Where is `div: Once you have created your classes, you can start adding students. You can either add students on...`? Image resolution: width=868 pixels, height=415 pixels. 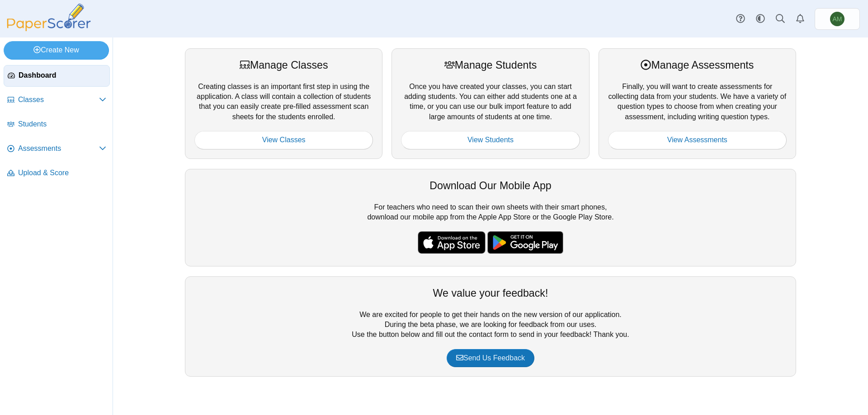
div: Once you have created your classes, you can start adding students. You can either add students on... is located at coordinates (490, 104).